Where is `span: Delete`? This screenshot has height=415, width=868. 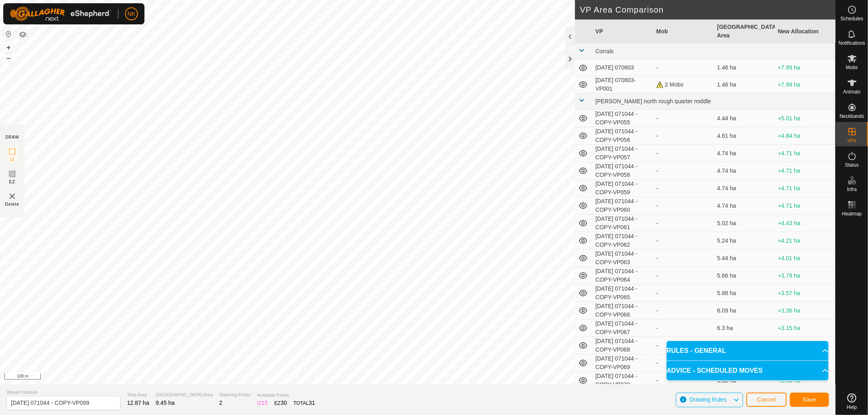
span: Delete is located at coordinates (12, 204).